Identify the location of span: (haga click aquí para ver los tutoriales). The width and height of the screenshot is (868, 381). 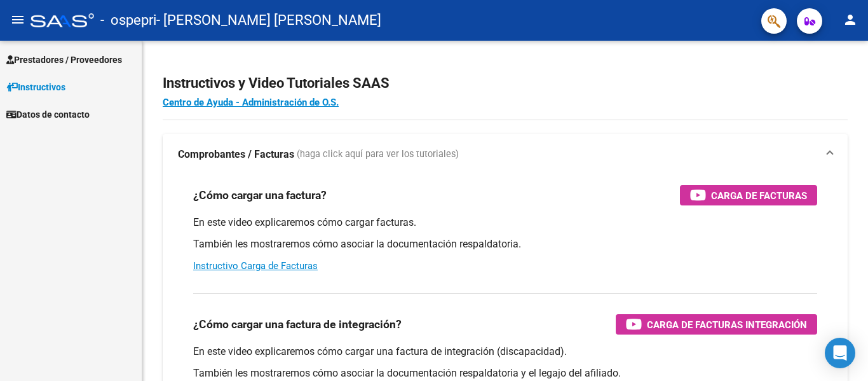
(378, 155).